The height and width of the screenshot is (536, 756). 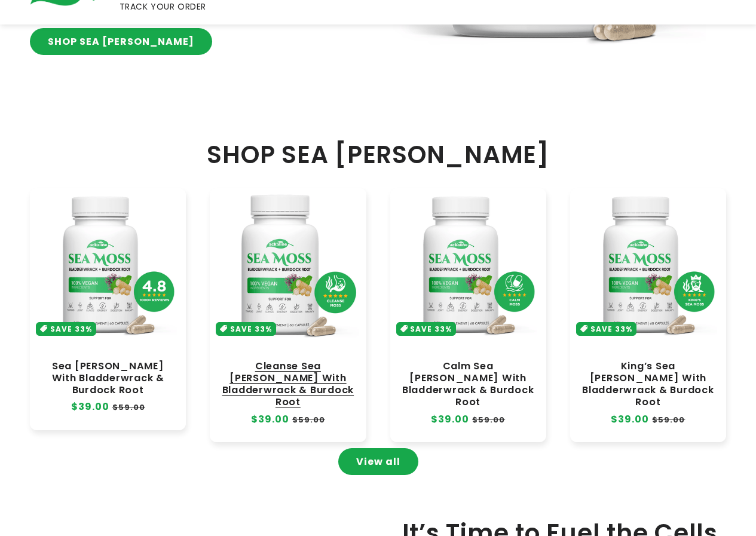 I want to click on span: TRACK YOUR ORDER, so click(x=163, y=7).